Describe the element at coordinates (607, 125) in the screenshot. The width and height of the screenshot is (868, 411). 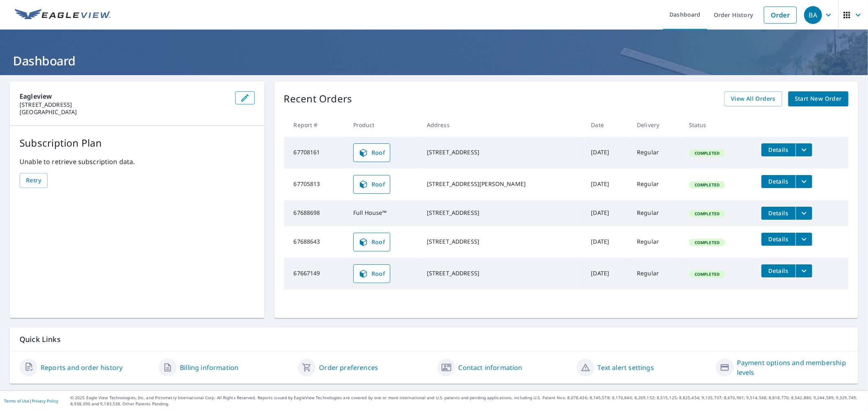
I see `th: Date` at that location.